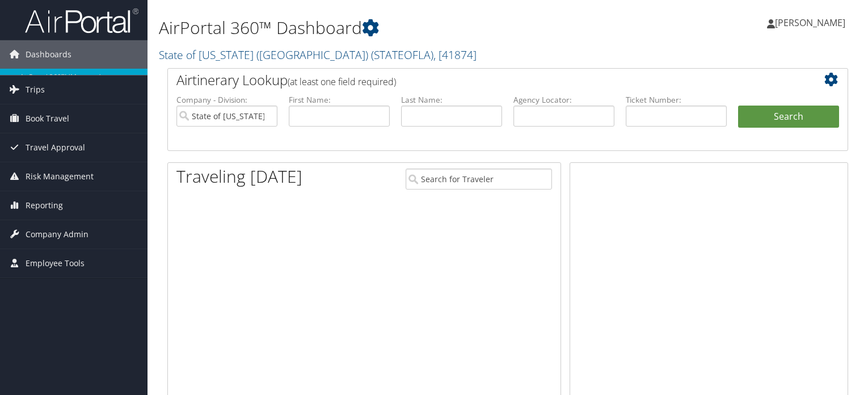 The image size is (868, 395). Describe the element at coordinates (49, 55) in the screenshot. I see `span: Dashboards` at that location.